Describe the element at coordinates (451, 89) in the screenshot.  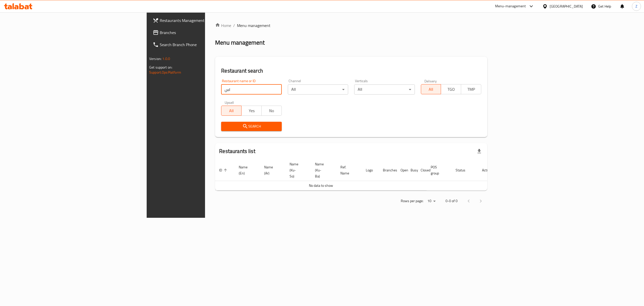
I see `span: TGO` at that location.